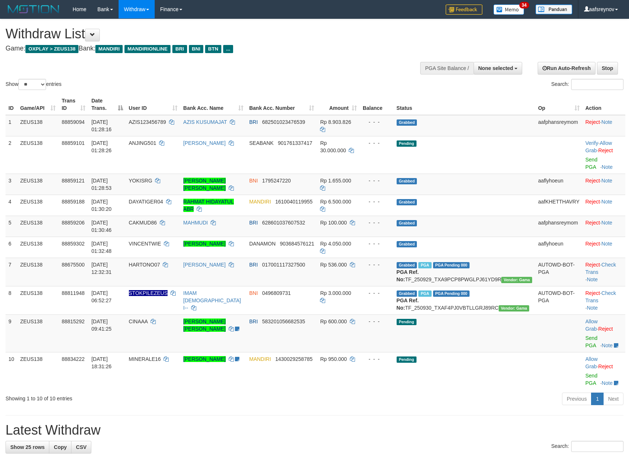  Describe the element at coordinates (554, 9) in the screenshot. I see `img: panduan.png` at that location.